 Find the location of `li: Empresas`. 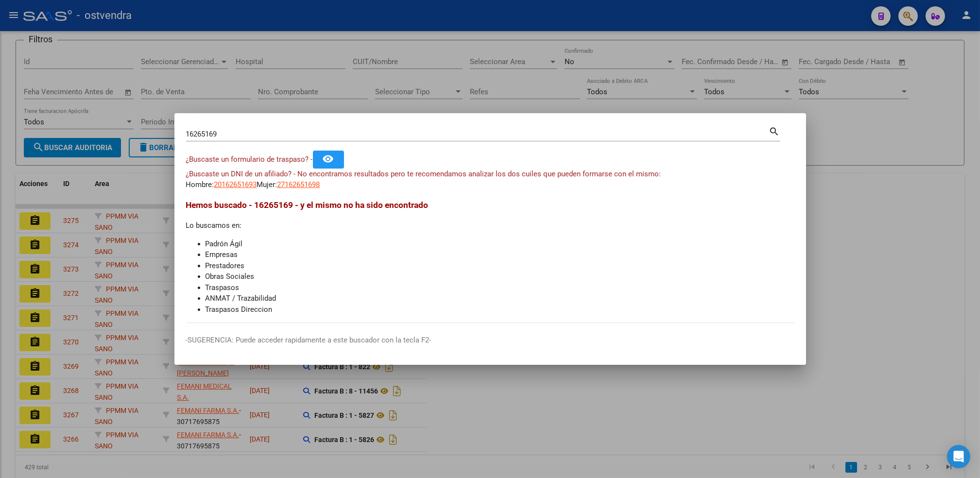

li: Empresas is located at coordinates (500, 255).